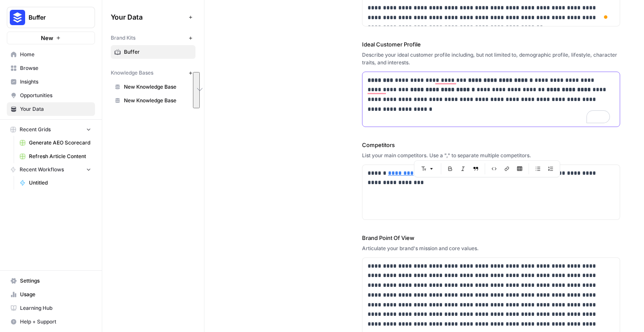 This screenshot has width=644, height=332. I want to click on div: List your main competitors. Use a "," to separate multiple competitors., so click(491, 155).